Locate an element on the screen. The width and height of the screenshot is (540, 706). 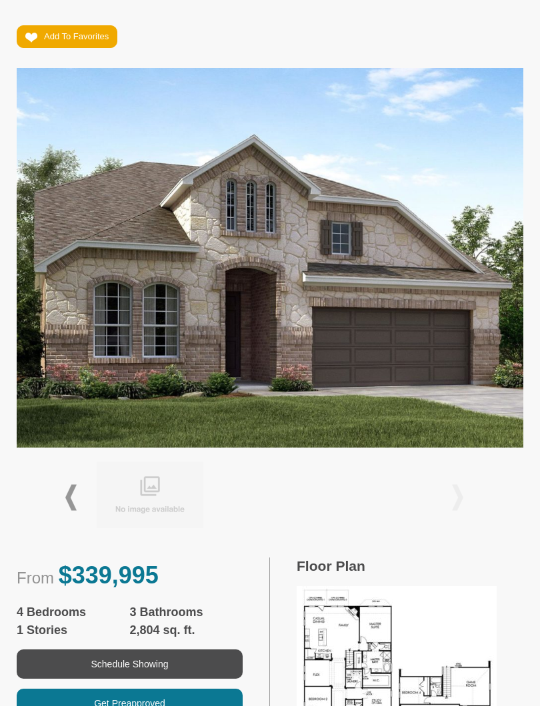
span: 1 Stories is located at coordinates (73, 630).